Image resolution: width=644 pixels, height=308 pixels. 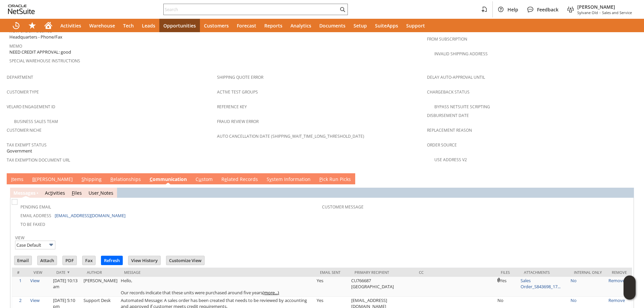 I want to click on a: System Information, so click(x=289, y=180).